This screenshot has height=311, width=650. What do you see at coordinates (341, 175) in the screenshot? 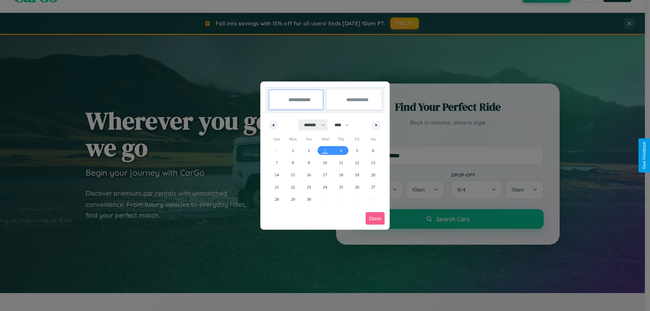
I see `button: 18` at bounding box center [341, 175].